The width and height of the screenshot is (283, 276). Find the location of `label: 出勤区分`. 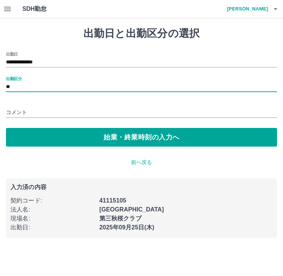

label: 出勤区分 is located at coordinates (14, 78).